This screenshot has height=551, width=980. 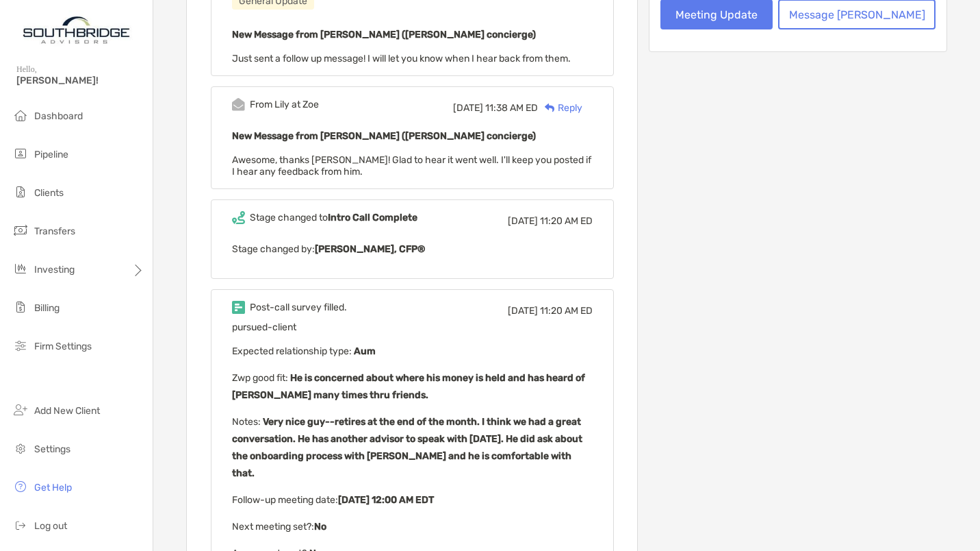 What do you see at coordinates (364, 351) in the screenshot?
I see `b: Aum` at bounding box center [364, 351].